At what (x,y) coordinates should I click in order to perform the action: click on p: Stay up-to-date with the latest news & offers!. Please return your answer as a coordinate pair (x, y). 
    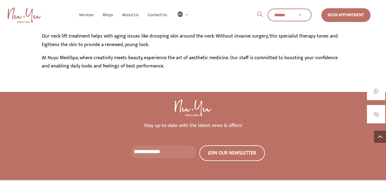
    Looking at the image, I should click on (193, 126).